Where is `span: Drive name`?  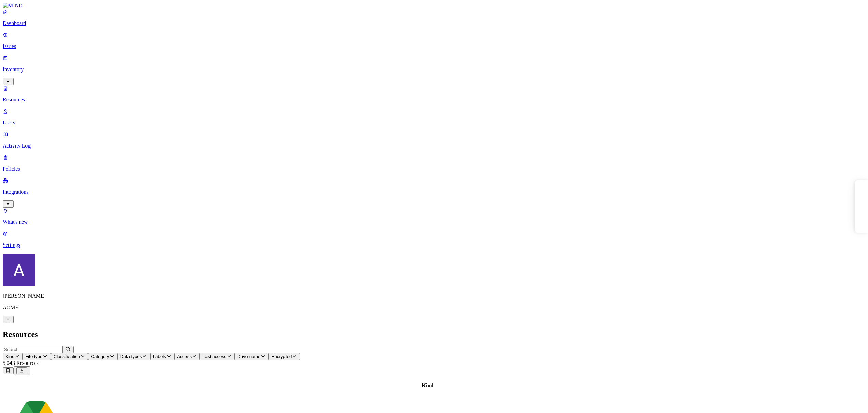
span: Drive name is located at coordinates (249, 357).